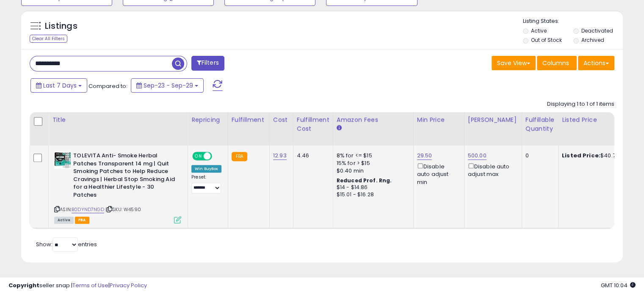 Image resolution: width=644 pixels, height=294 pixels. Describe the element at coordinates (125, 176) in the screenshot. I see `b: TOLEVITA Anti- Smoke Herbal Patches Transparent 14 mg | Quit Smoking Patches to Help Reduce Cravi...` at that location.